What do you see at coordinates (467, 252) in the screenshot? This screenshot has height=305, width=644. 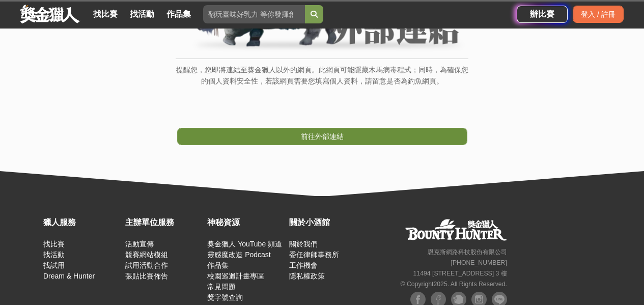 I see `small: 恩克斯網路科技股份有限公司` at bounding box center [467, 252].